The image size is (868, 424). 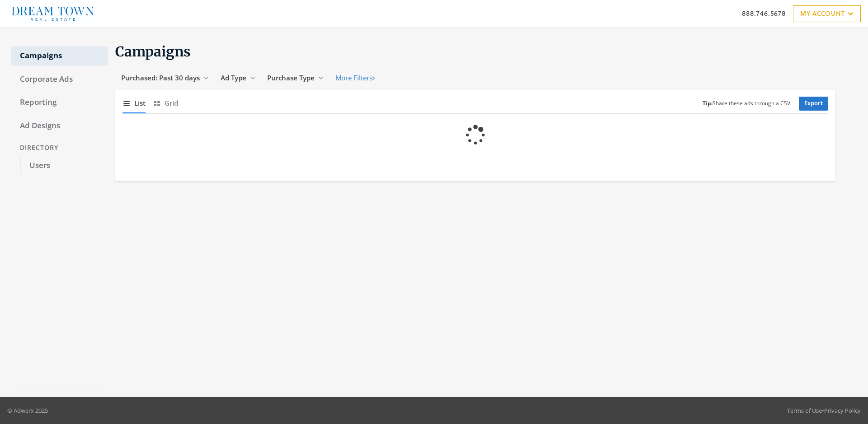 What do you see at coordinates (291, 78) in the screenshot?
I see `span: Purchase Type` at bounding box center [291, 78].